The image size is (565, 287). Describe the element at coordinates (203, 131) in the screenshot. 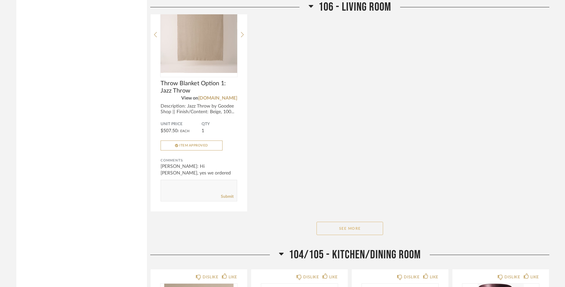

I see `span: 1` at that location.